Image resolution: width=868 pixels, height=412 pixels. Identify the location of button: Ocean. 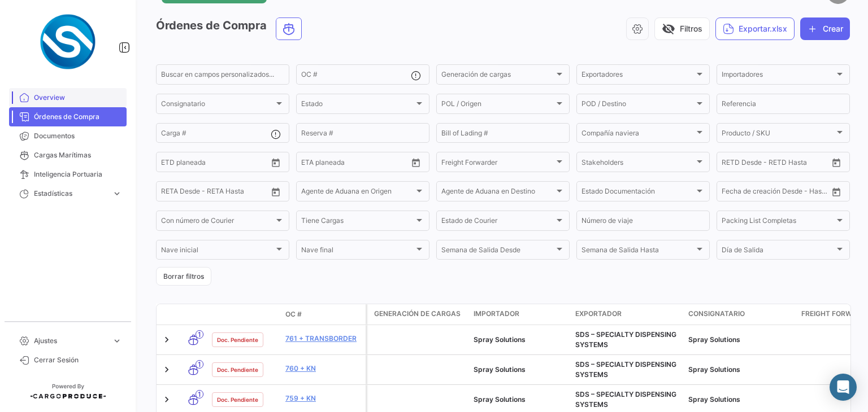
(289, 29).